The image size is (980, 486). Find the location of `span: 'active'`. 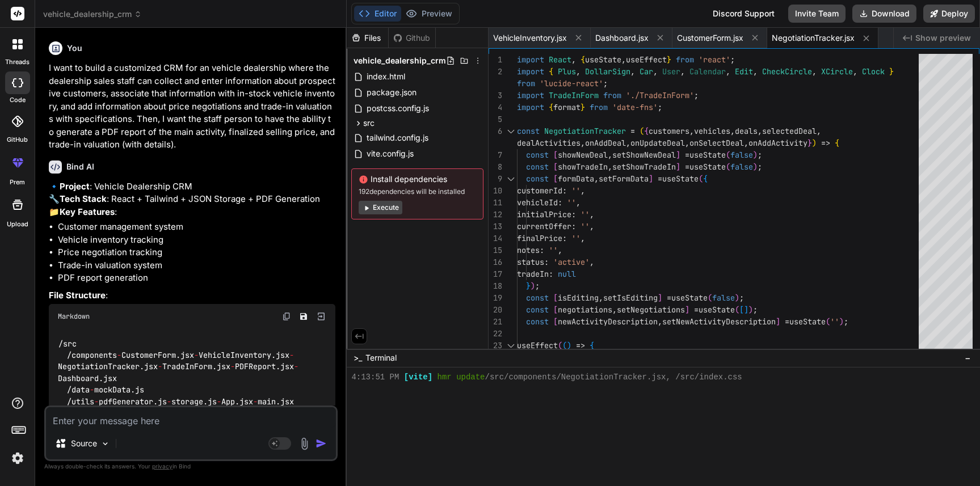

span: 'active' is located at coordinates (572, 262).